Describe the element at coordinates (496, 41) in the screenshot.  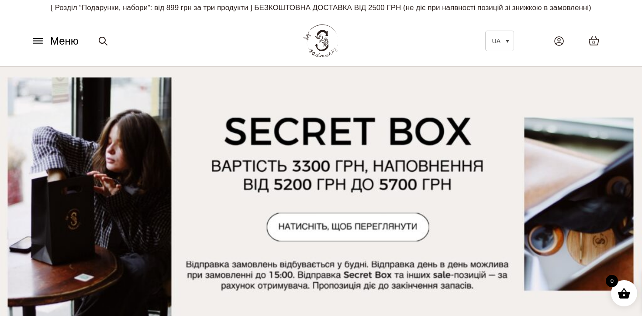
I see `span: UA` at that location.